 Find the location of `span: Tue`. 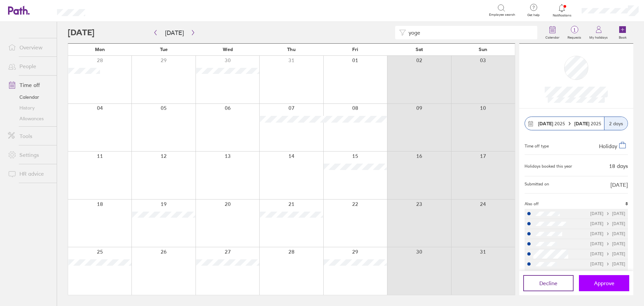

span: Tue is located at coordinates (164, 50).